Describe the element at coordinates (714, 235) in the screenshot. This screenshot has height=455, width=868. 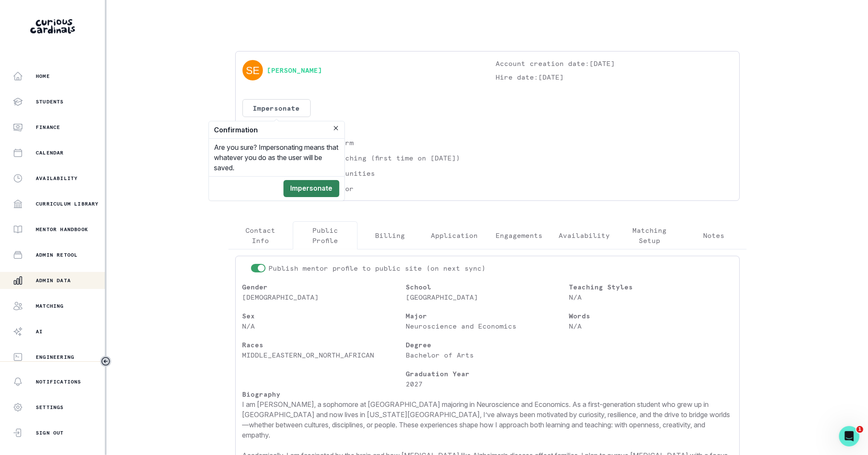
I see `p: Notes` at that location.